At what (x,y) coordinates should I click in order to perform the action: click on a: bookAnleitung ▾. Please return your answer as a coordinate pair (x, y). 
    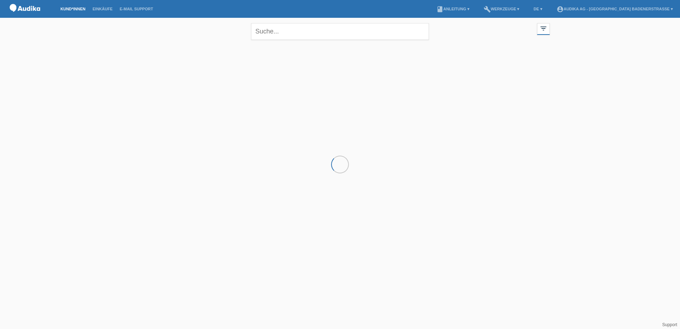
    Looking at the image, I should click on (453, 9).